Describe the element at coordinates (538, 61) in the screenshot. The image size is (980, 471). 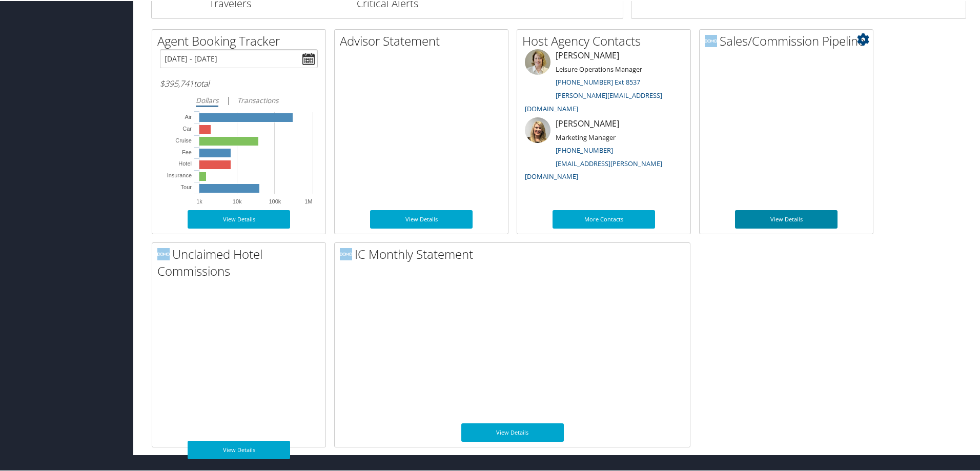
I see `img: meredith-price.jpg` at that location.